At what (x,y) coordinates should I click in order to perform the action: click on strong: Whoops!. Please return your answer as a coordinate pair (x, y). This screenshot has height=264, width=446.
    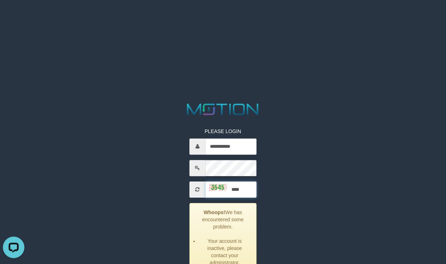
    Looking at the image, I should click on (215, 212).